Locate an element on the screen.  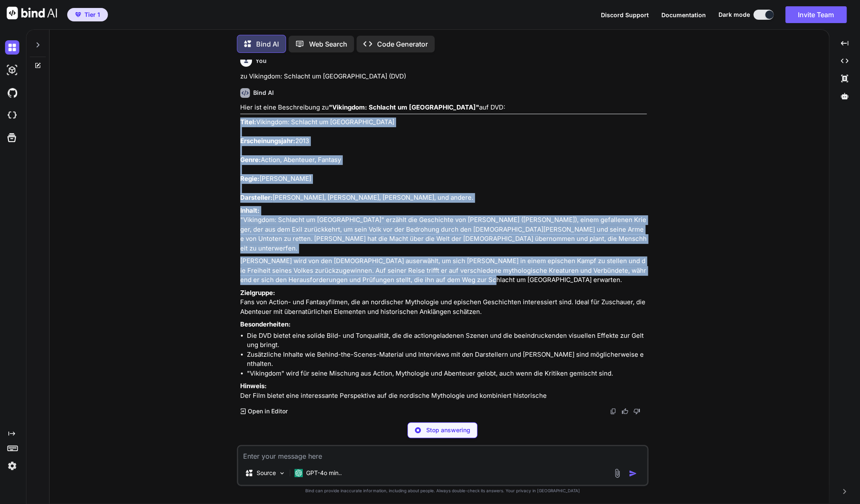
strong: Inhalt: is located at coordinates (250, 210).